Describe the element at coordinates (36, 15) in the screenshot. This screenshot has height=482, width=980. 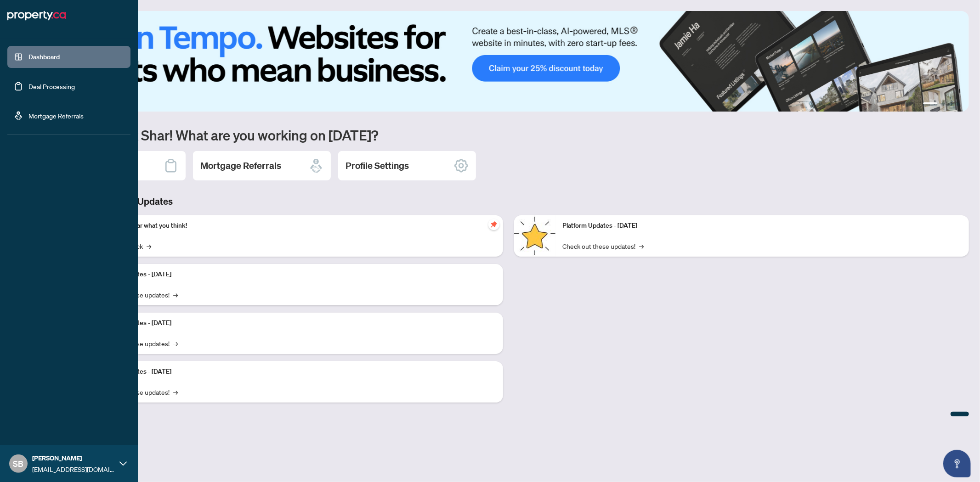
I see `img: logo` at that location.